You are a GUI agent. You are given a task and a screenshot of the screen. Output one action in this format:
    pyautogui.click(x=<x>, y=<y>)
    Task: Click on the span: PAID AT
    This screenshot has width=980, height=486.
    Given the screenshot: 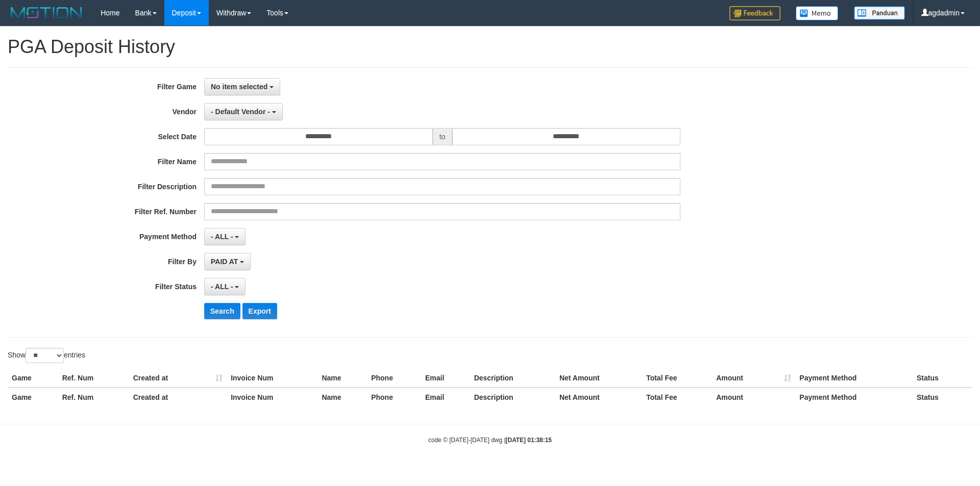 What is the action you would take?
    pyautogui.click(x=224, y=262)
    